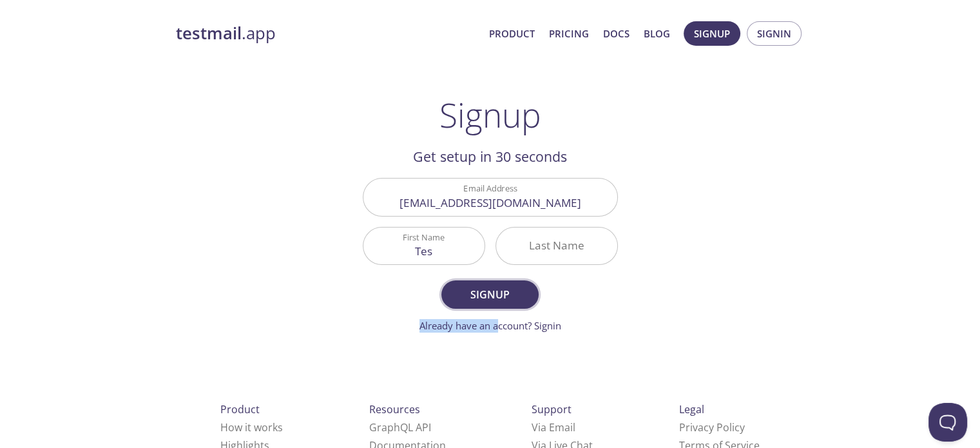  I want to click on h2: Get setup in 30 seconds, so click(490, 156).